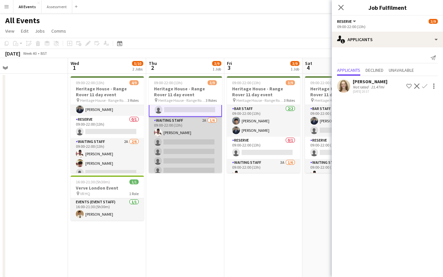  I want to click on span: 5/10, so click(138, 63).